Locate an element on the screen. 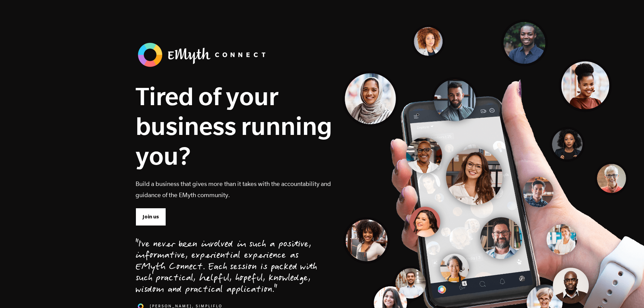 The height and width of the screenshot is (308, 644). h1: Tired of your business running you? is located at coordinates (234, 126).